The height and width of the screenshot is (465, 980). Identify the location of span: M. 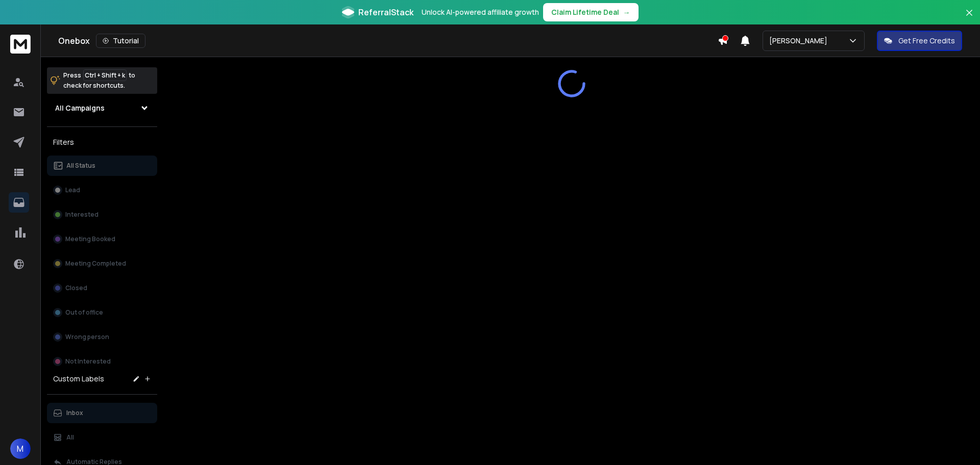
(20, 449).